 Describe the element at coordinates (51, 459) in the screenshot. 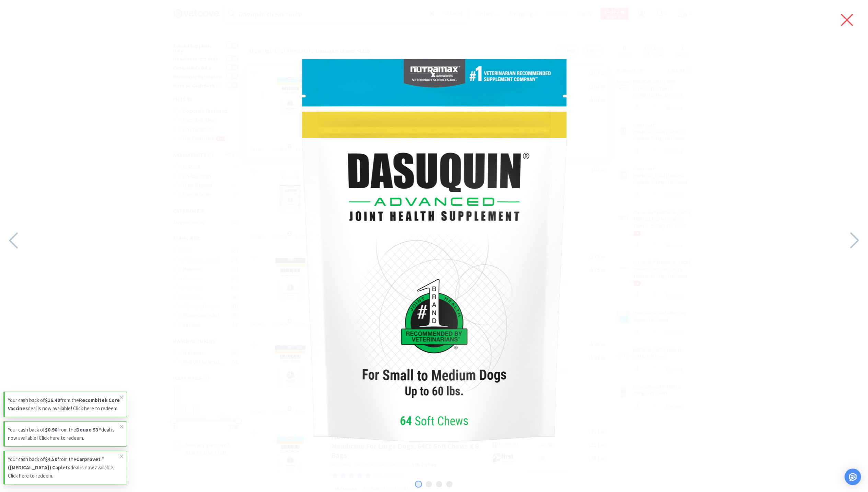

I see `strong: $4.50` at that location.